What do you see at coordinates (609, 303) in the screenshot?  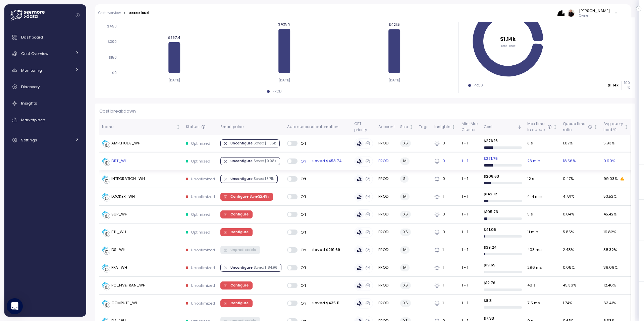 I see `span: 63.41 %` at bounding box center [609, 303].